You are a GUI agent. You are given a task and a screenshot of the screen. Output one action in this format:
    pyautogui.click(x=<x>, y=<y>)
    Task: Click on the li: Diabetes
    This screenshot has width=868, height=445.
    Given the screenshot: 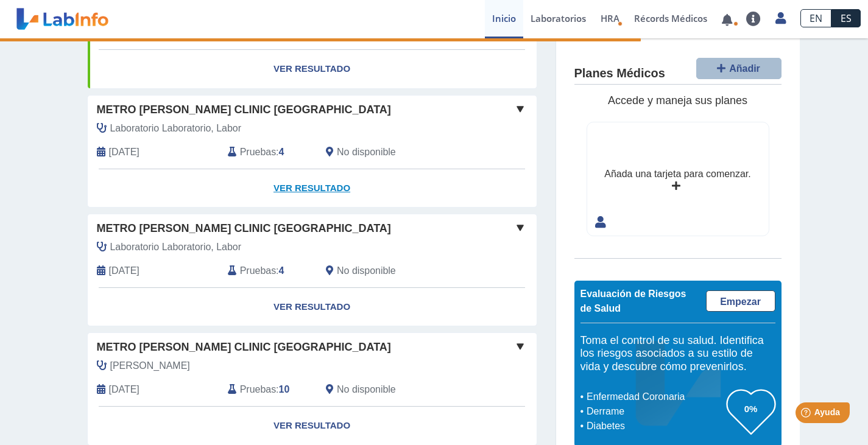 What is the action you would take?
    pyautogui.click(x=655, y=426)
    